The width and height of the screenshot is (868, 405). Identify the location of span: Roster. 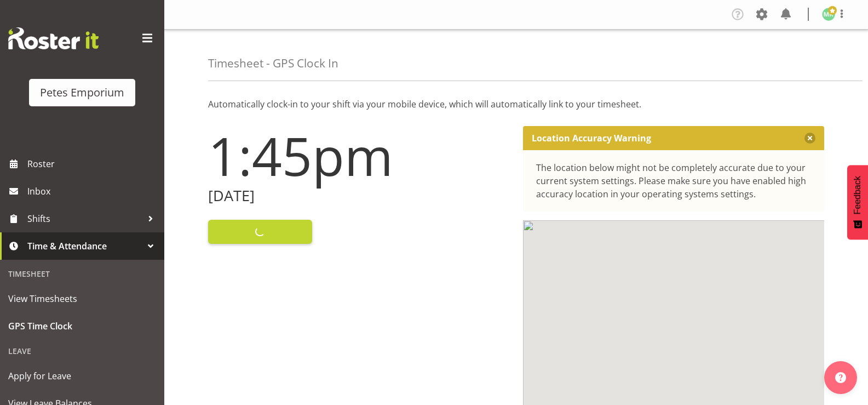
(93, 164).